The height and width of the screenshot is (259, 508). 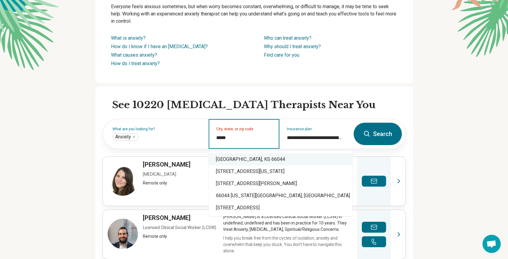 I want to click on div: Suggestions, so click(x=280, y=184).